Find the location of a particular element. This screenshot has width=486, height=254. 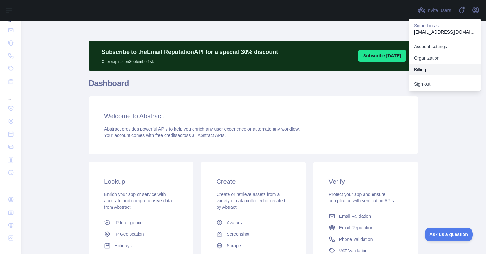

a: IP Intelligence is located at coordinates (141, 223).